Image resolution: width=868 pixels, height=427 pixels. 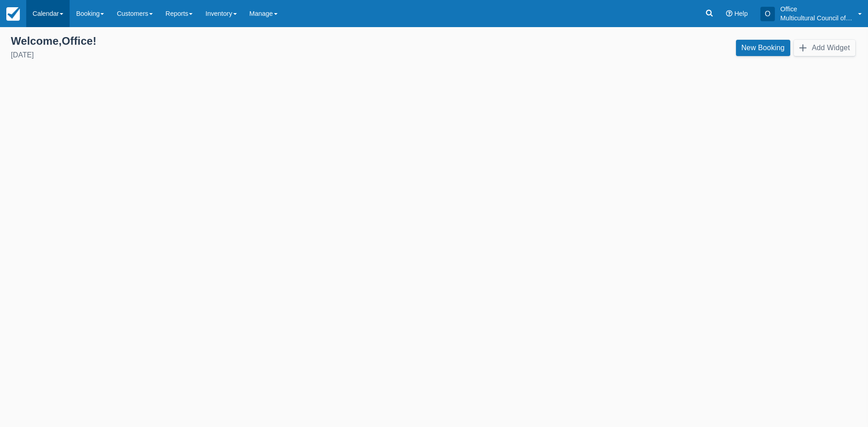 I want to click on button: Add Widget, so click(x=825, y=48).